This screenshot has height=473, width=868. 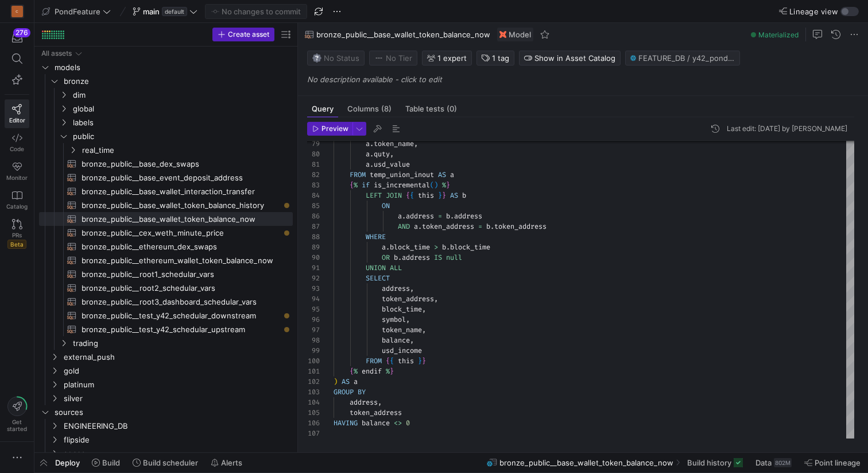 I want to click on span: FEATURE_DB / y42_pondfeature_main / BRONZE_PUBLIC__BASE_WALLET_TOKEN_BALANCE_NOW, so click(x=686, y=58).